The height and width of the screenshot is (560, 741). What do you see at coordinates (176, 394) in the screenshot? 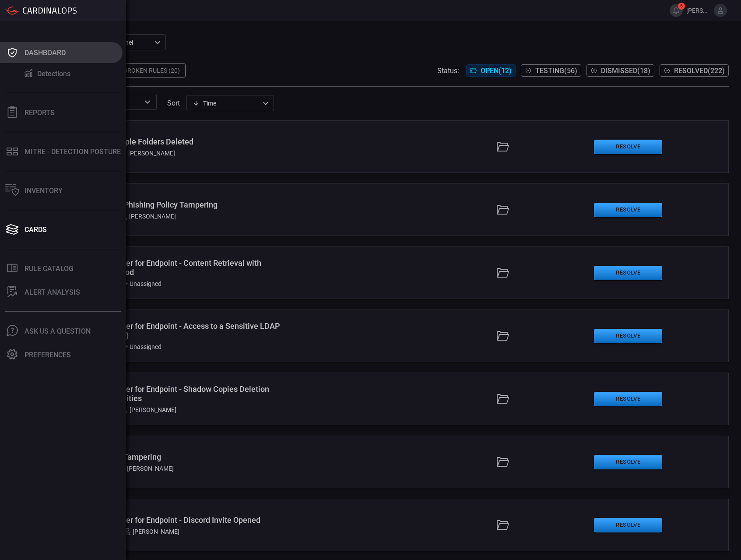
I see `div: Microsoft Defender for Endpoint - Shadow Copies Deletion Using Built-in Utilities` at bounding box center [176, 394].